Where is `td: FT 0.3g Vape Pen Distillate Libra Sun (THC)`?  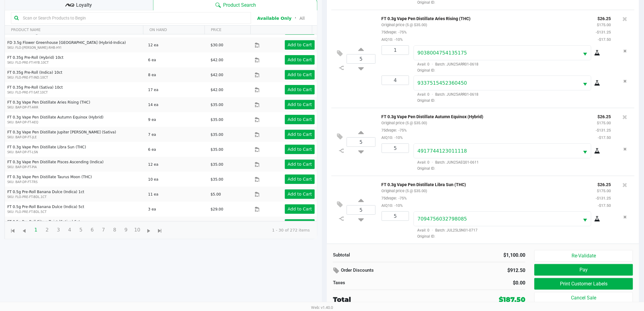 td: FT 0.3g Vape Pen Distillate Libra Sun (THC) is located at coordinates (75, 149).